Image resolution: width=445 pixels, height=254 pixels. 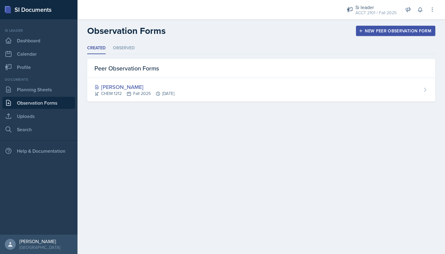 I want to click on a: Uploads, so click(x=39, y=116).